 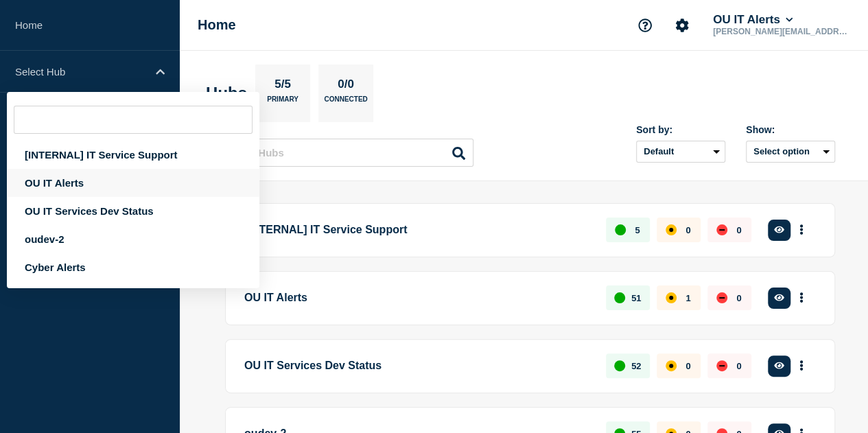 I want to click on button: Select option, so click(x=790, y=152).